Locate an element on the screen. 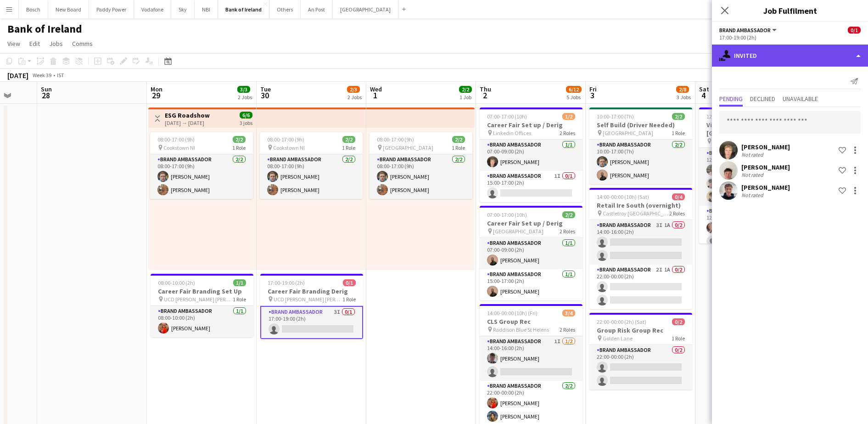  app-job-card: 22:00-00:00 (2h) (Sat)0/2Group Risk Group Rec Golden Lane1 RoleBrand Ambassador0/222:00-00:00 (2h) is located at coordinates (641, 351).